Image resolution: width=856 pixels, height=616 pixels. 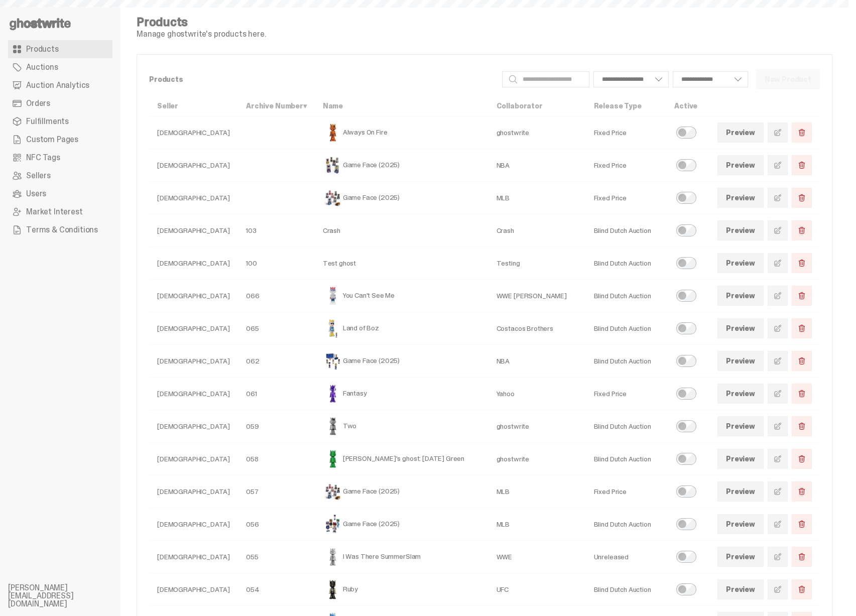 What do you see at coordinates (60, 121) in the screenshot?
I see `a: Fulfillments` at bounding box center [60, 121].